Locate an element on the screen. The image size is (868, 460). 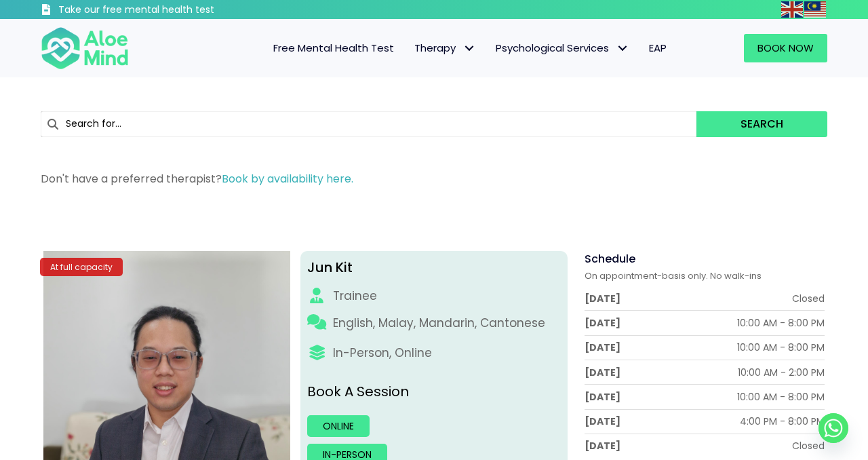
p: Don't have a preferred therapist? is located at coordinates (434, 179).